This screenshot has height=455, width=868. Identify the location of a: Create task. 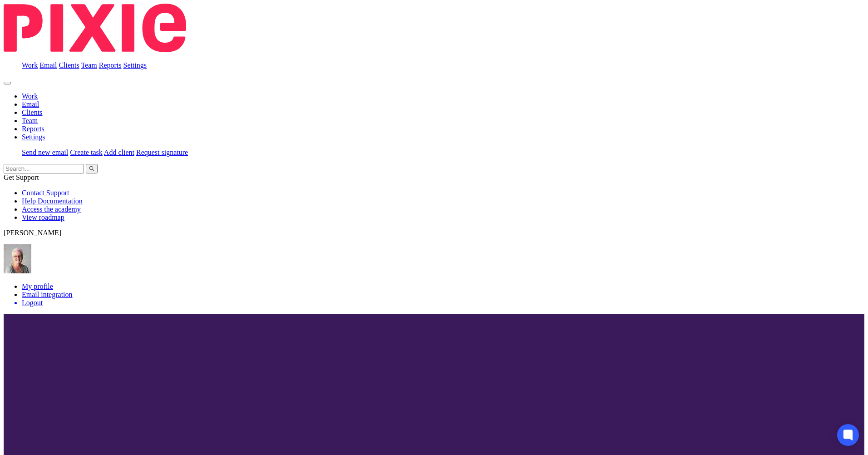
(86, 152).